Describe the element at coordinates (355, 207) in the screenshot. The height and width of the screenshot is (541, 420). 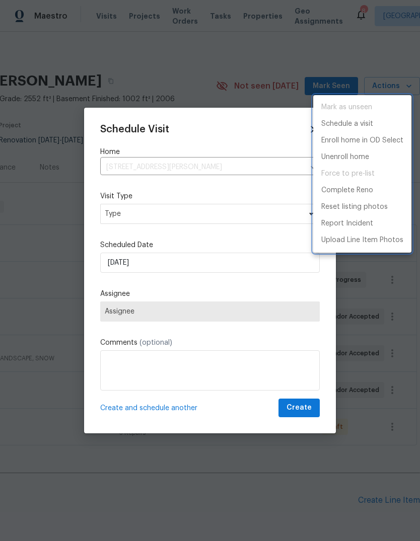
I see `p: Reset listing photos` at that location.